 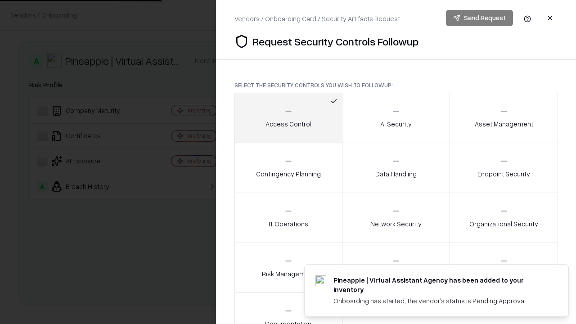 What do you see at coordinates (504, 224) in the screenshot?
I see `p: Organizational Security` at bounding box center [504, 224].